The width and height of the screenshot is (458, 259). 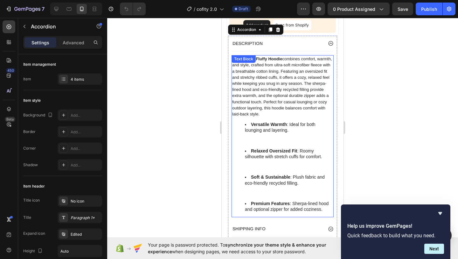 I want to click on button: 7, so click(x=25, y=9).